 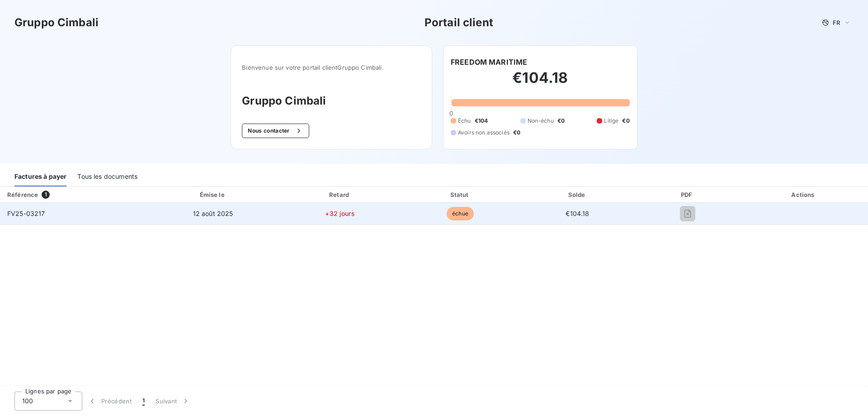 I want to click on div: Statut, so click(x=460, y=195).